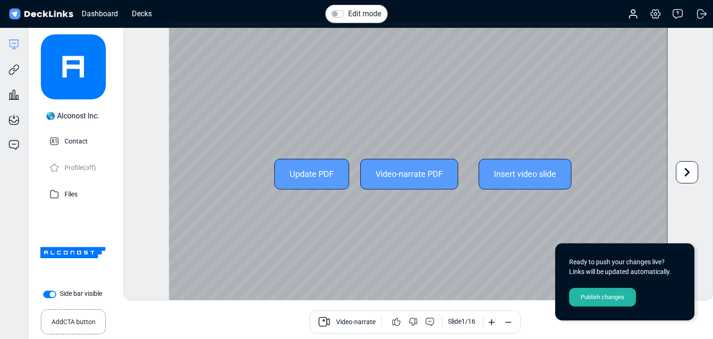 Image resolution: width=713 pixels, height=339 pixels. I want to click on p: Files, so click(71, 193).